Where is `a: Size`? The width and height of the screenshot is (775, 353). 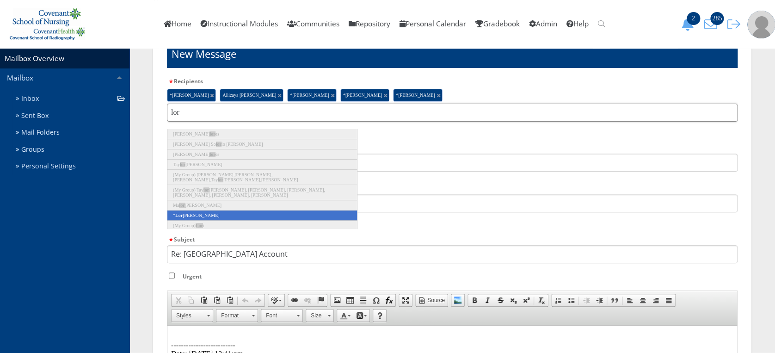 a: Size is located at coordinates (320, 315).